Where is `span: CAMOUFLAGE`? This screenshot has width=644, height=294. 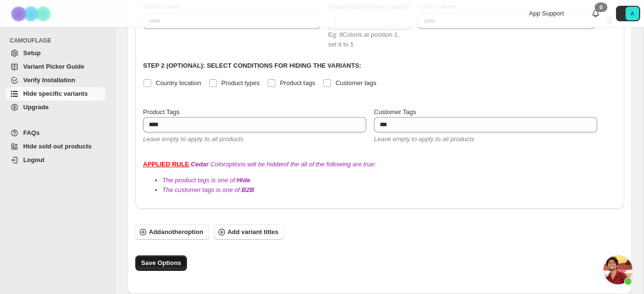
span: CAMOUFLAGE is located at coordinates (60, 41).